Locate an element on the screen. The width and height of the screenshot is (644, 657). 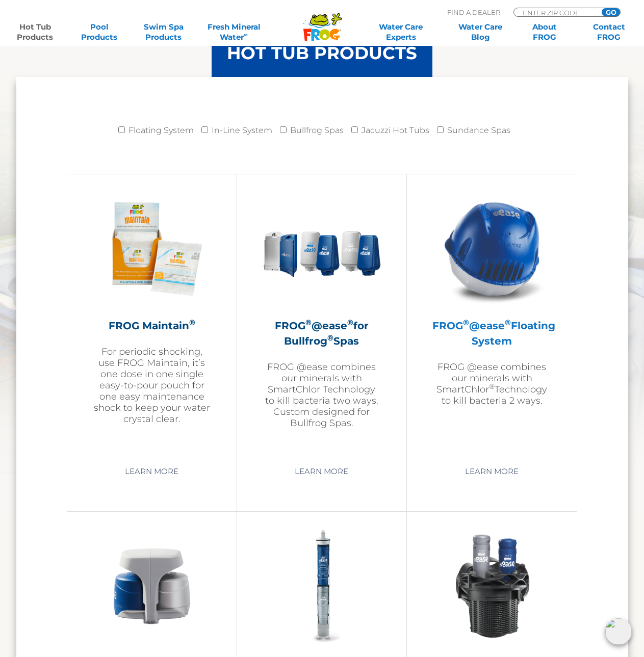
label: Floating System is located at coordinates (161, 130).